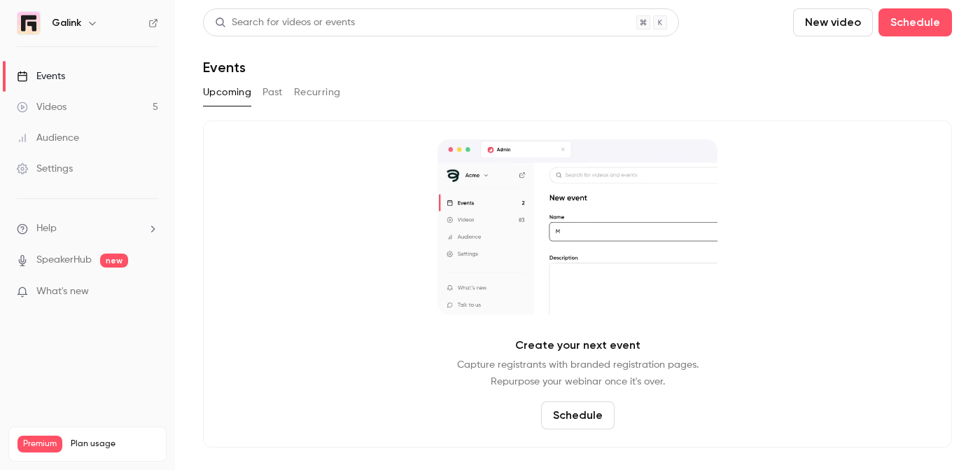  What do you see at coordinates (114, 260) in the screenshot?
I see `span: new` at bounding box center [114, 260].